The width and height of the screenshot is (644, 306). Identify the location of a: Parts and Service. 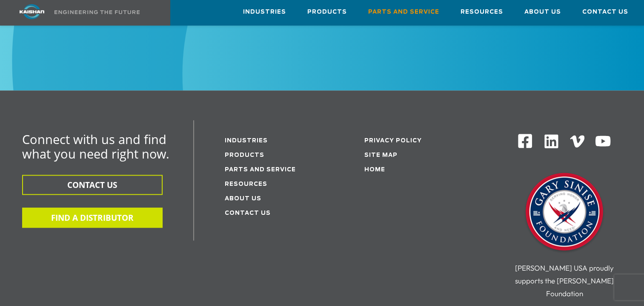
(404, 12).